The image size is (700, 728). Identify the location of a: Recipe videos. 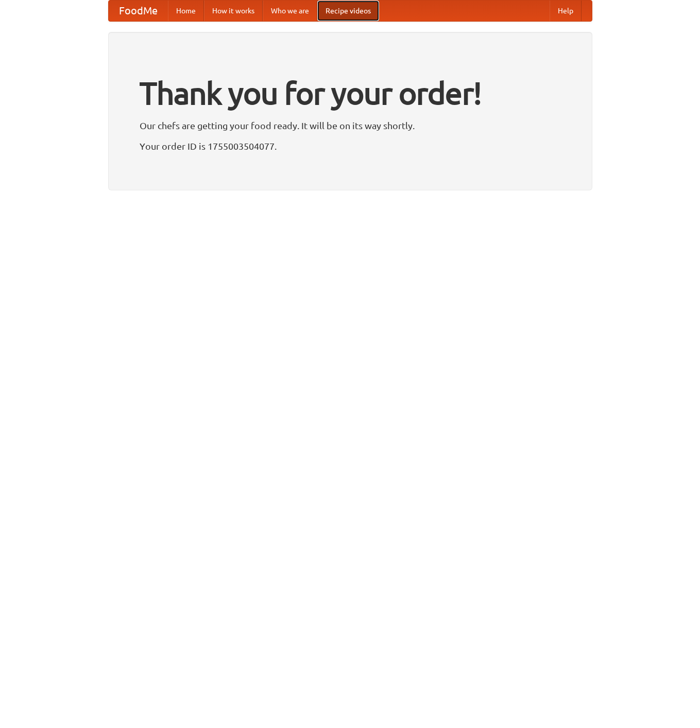
(348, 11).